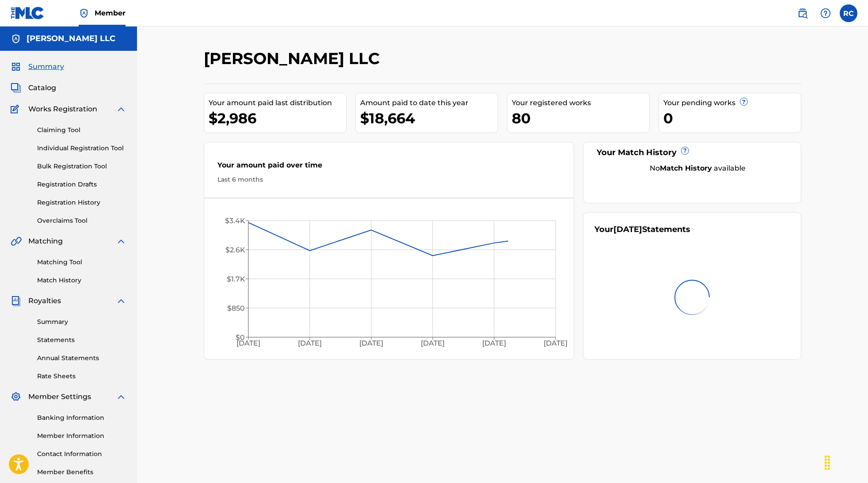  I want to click on span: Matching, so click(46, 242).